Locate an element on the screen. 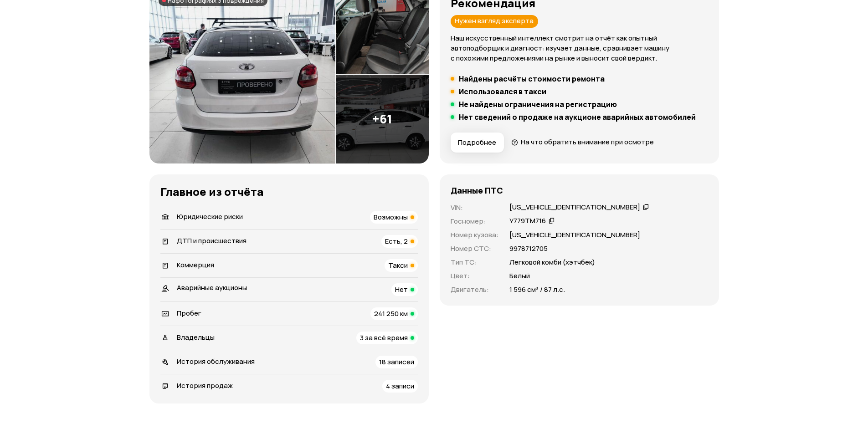  span: Нет is located at coordinates (401, 289).